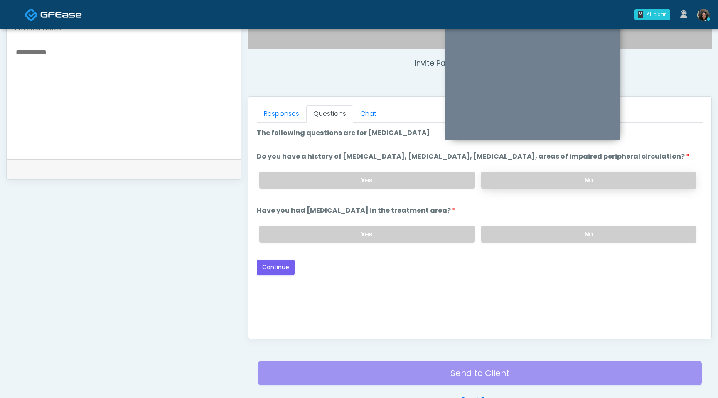  Describe the element at coordinates (330, 114) in the screenshot. I see `a: Questions` at that location.